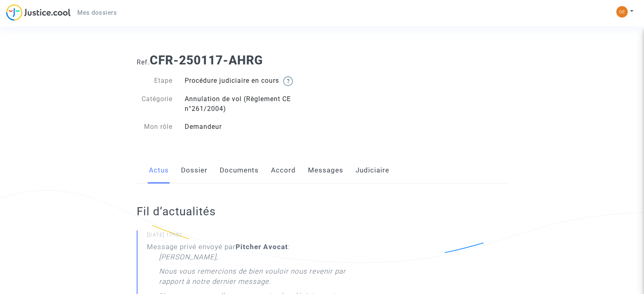 Image resolution: width=644 pixels, height=294 pixels. I want to click on h2: Fil d’actualités, so click(248, 211).